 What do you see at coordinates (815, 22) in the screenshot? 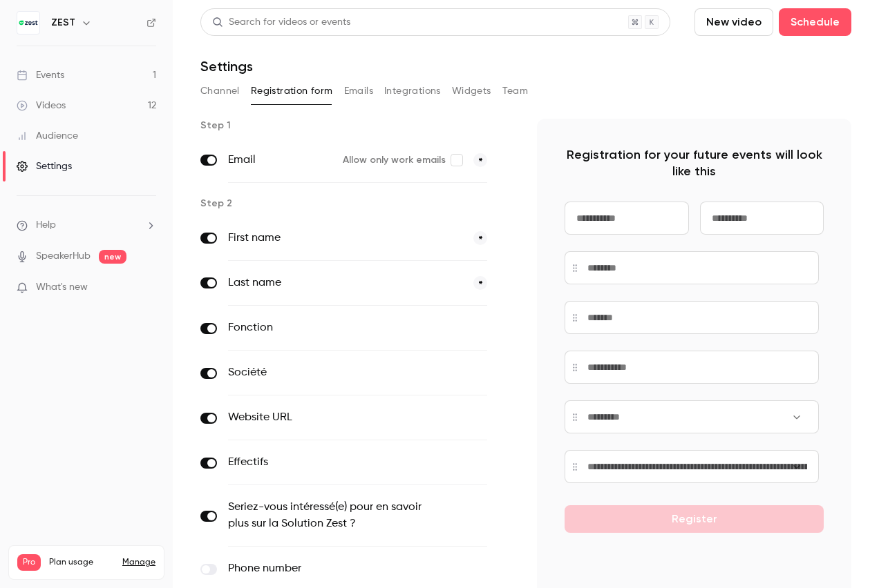
I see `button: Schedule` at bounding box center [815, 22].